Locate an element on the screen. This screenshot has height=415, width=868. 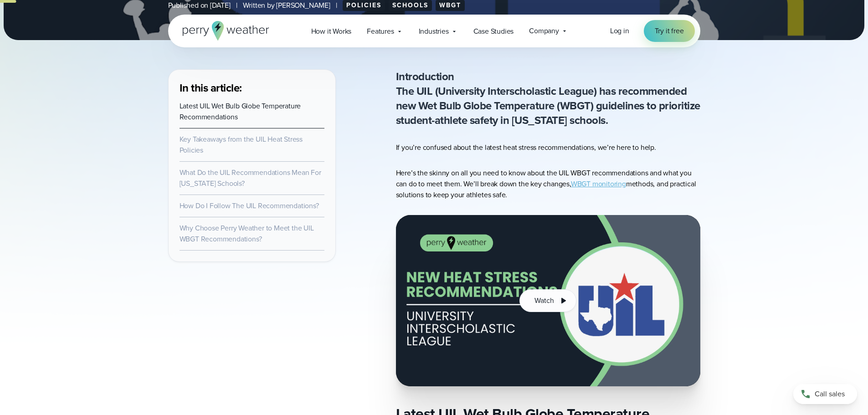
a: WBGT monitoring is located at coordinates (598, 184).